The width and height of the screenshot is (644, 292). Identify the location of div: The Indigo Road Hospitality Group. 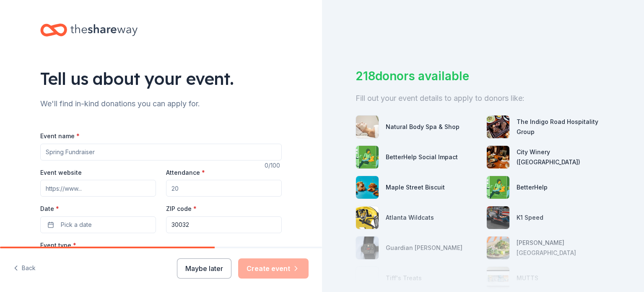
(564, 127).